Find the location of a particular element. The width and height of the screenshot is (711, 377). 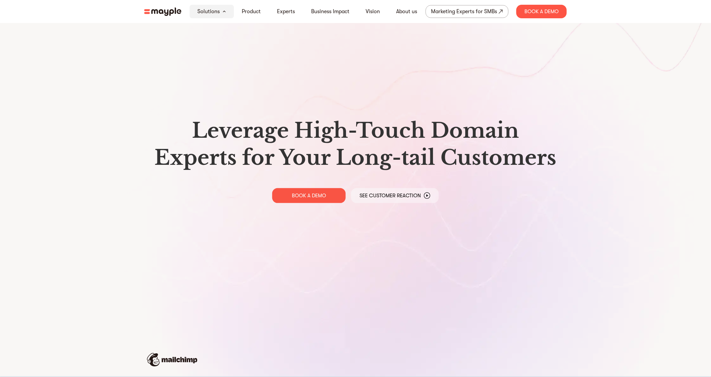

a: Experts is located at coordinates (286, 12).